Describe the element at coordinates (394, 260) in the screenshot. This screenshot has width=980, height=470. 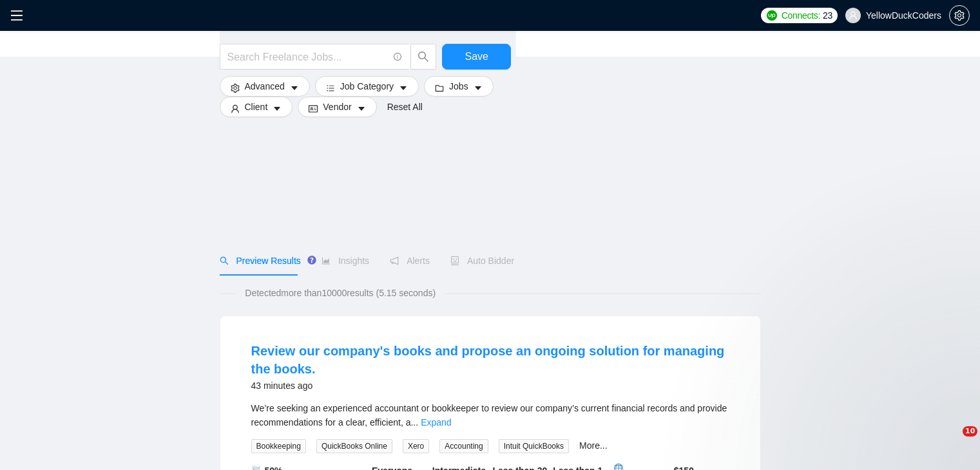
I see `span: notification` at that location.